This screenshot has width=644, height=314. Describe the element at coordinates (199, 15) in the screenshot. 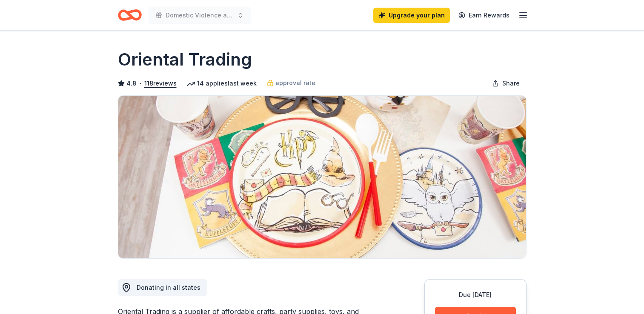

I see `button: Domestic Violence and Abuse Protection 3rd Annual Fundraiser Mixer` at that location.